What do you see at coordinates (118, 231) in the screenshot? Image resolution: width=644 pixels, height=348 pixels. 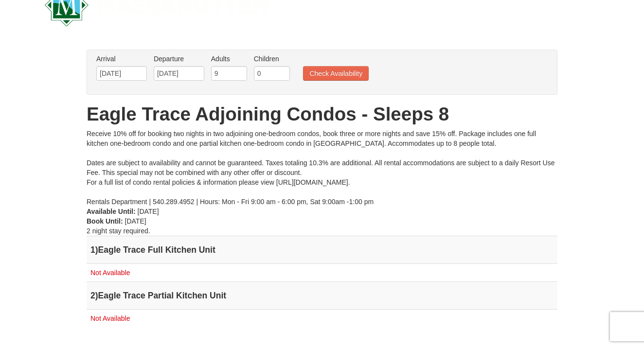 I see `span: 2 night stay required.` at bounding box center [118, 231].